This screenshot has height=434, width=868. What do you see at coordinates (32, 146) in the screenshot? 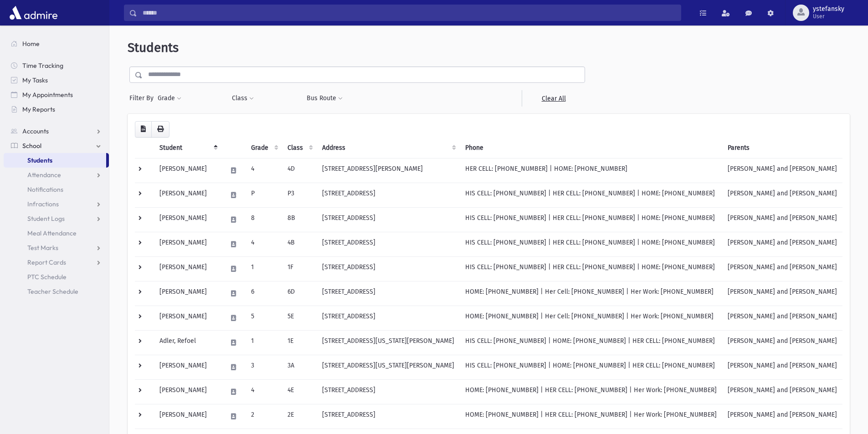
I see `span: School` at bounding box center [32, 146].